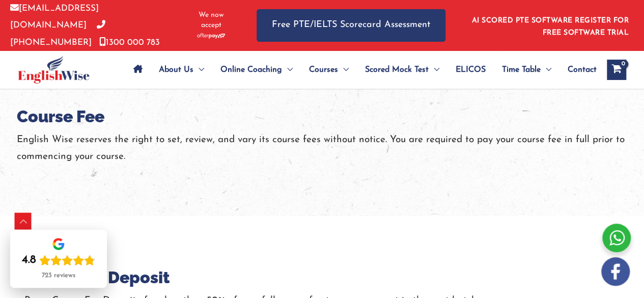  I want to click on span: Contact, so click(582, 70).